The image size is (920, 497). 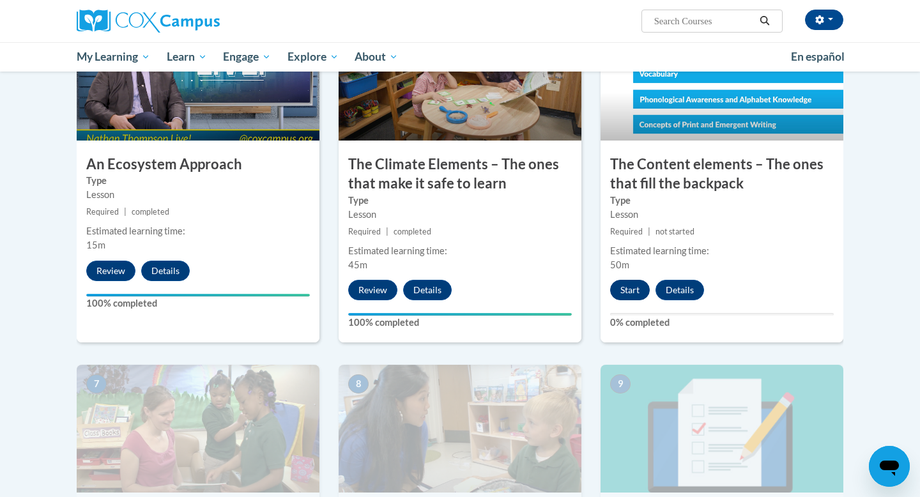 What do you see at coordinates (148, 21) in the screenshot?
I see `img: Cox Campus` at bounding box center [148, 21].